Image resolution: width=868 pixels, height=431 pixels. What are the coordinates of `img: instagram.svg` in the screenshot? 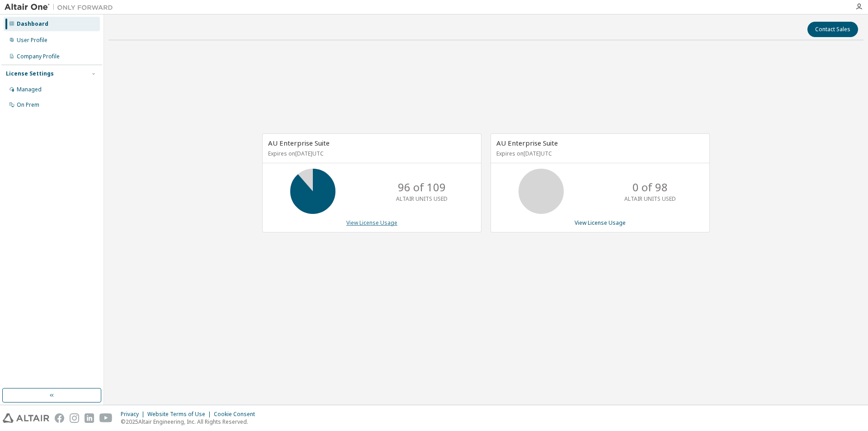 It's located at (74, 418).